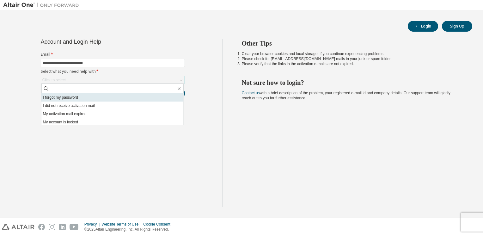 The image size is (483, 236). Describe the element at coordinates (250, 93) in the screenshot. I see `a: Contact us` at that location.